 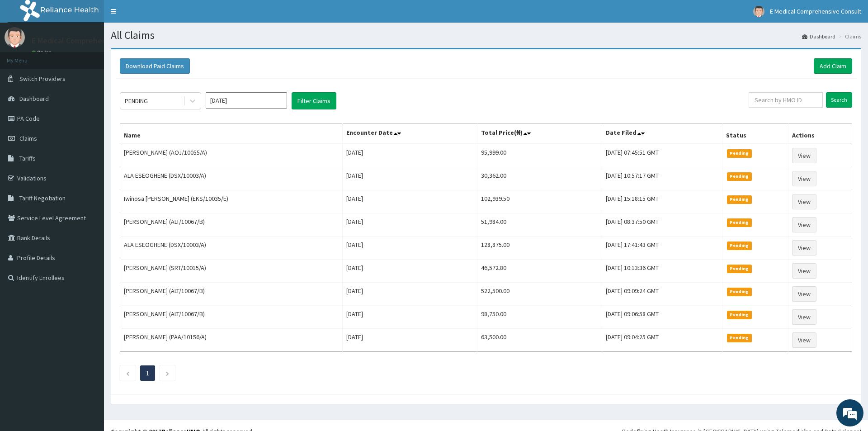 What do you see at coordinates (168, 373) in the screenshot?
I see `a: Next page` at bounding box center [168, 373].